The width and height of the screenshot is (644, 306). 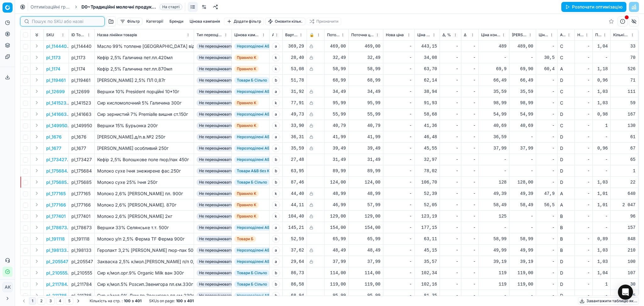 I want to click on p: pl_175685, so click(x=56, y=182).